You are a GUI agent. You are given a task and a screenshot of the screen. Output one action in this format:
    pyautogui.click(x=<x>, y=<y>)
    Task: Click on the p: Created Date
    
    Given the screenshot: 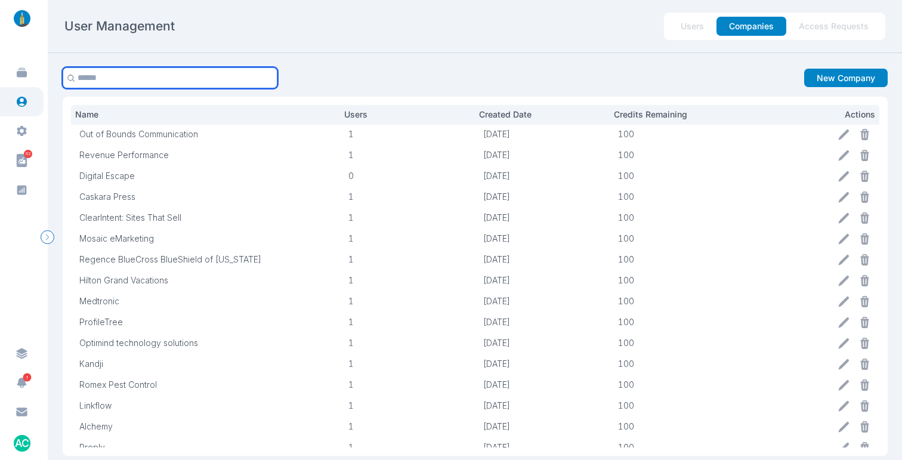 What is the action you would take?
    pyautogui.click(x=537, y=115)
    